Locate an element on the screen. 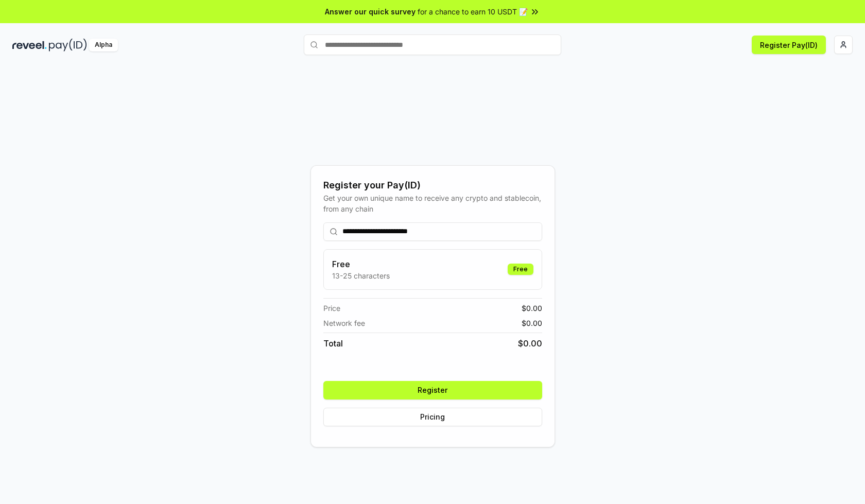 Image resolution: width=865 pixels, height=504 pixels. span: Answer our quick survey is located at coordinates (370, 11).